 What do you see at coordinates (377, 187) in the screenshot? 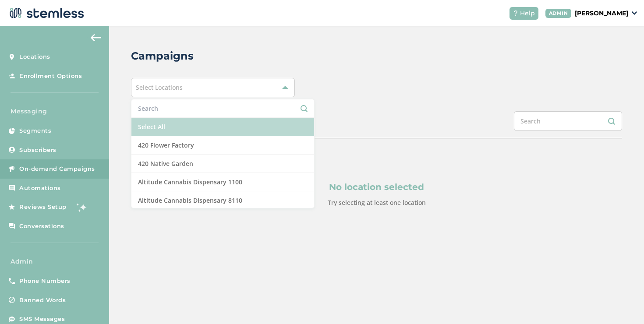
I see `p: No location selected` at bounding box center [377, 187].